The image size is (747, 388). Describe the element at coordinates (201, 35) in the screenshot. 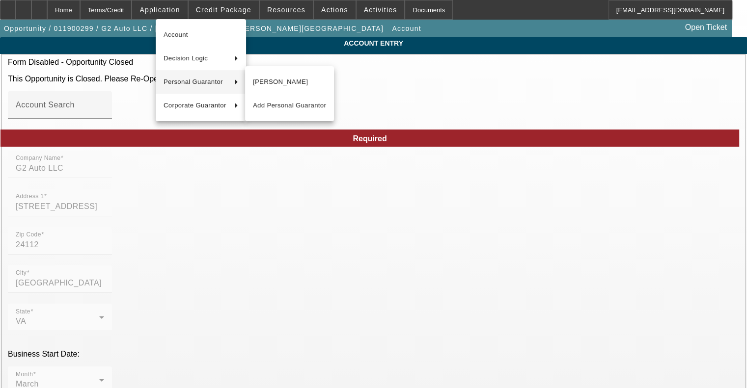

I see `span: Account` at that location.